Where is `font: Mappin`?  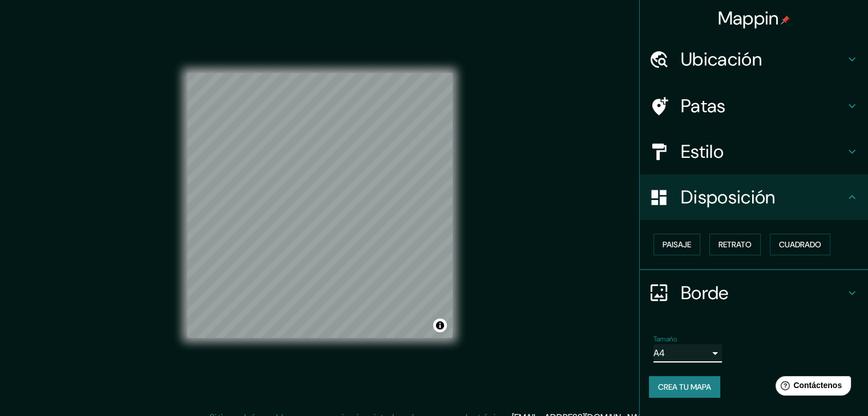
font: Mappin is located at coordinates (748, 18).